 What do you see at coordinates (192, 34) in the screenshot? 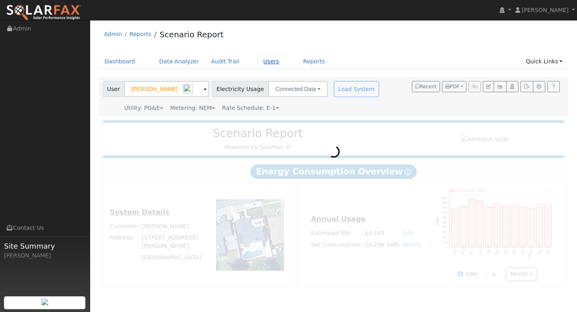
I see `a: Scenario Report` at bounding box center [192, 34].